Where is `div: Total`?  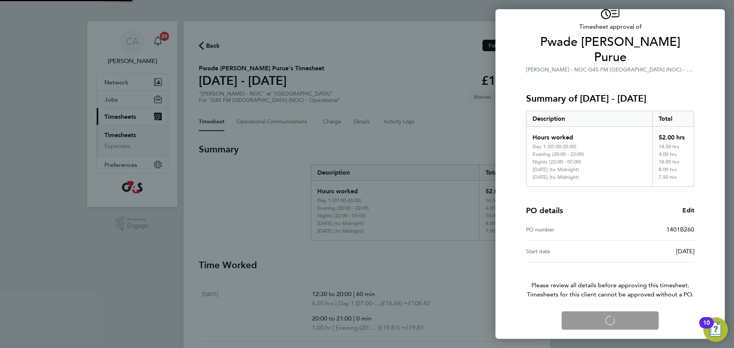
div: Total is located at coordinates (673, 119).